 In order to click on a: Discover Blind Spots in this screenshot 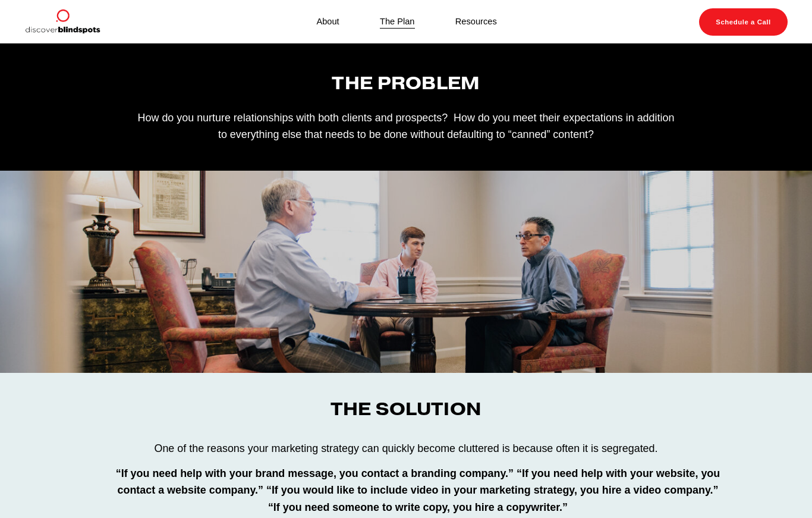, I will do `click(62, 22)`.